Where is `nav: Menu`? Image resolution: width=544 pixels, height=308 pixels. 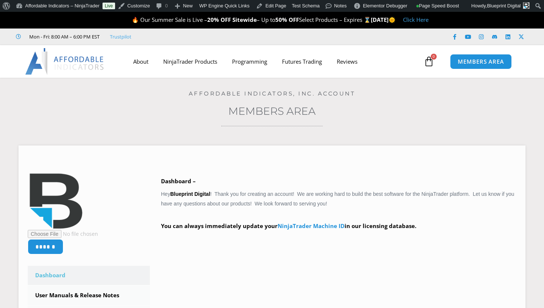 nav: Menu is located at coordinates (274, 61).